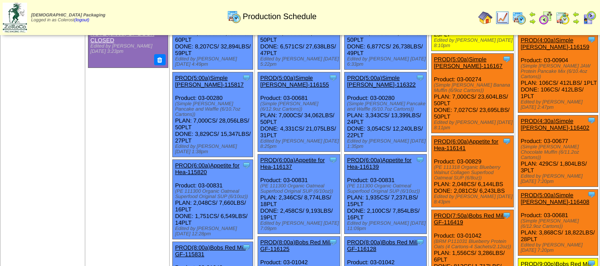  What do you see at coordinates (213, 199) in the screenshot?
I see `div: Product: 03-00831 PLAN: 2,048CS / 7,660LBS / 16PLT DONE: 1,751CS / 6,549LBS / 14PLT` at bounding box center [213, 199].